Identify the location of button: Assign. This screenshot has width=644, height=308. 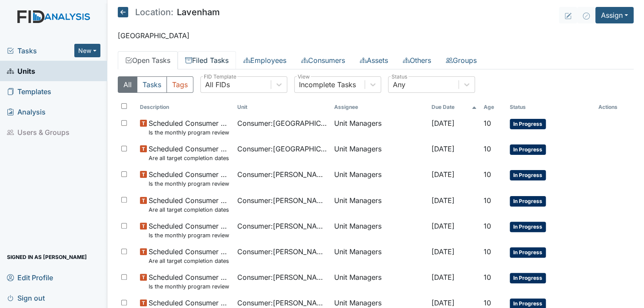
(614, 15).